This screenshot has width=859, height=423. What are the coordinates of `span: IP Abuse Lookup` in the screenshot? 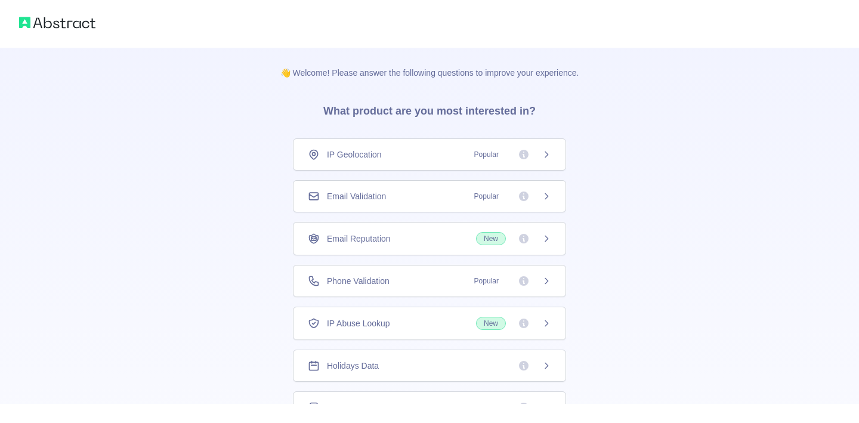 It's located at (358, 323).